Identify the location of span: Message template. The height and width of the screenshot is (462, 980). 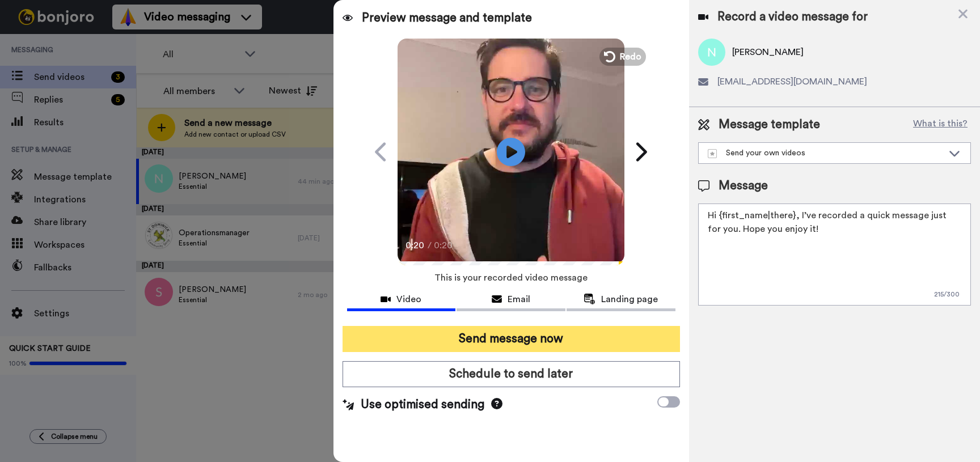
(769, 125).